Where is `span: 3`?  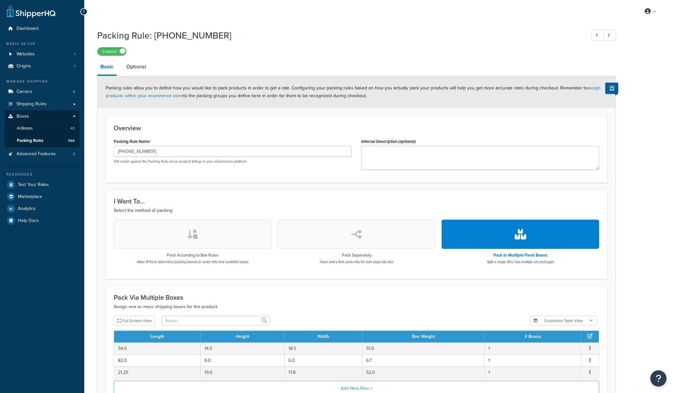 span: 3 is located at coordinates (74, 154).